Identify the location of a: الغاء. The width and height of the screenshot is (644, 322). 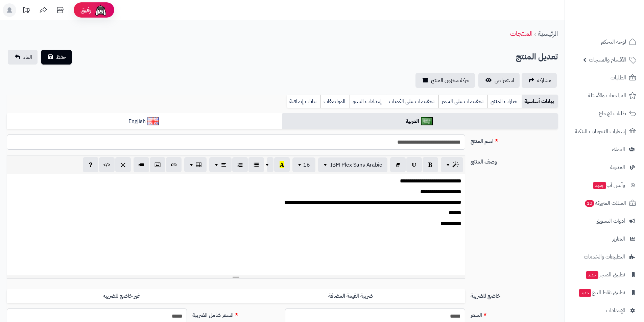
(23, 57).